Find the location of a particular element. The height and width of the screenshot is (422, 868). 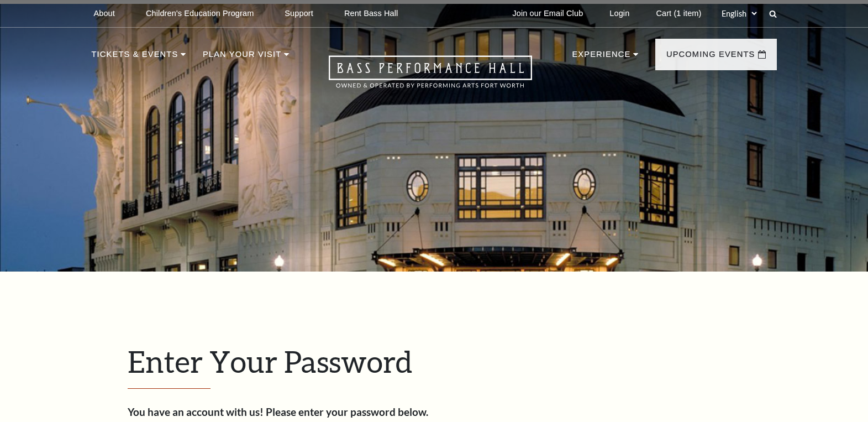

p: Experience is located at coordinates (601, 58).